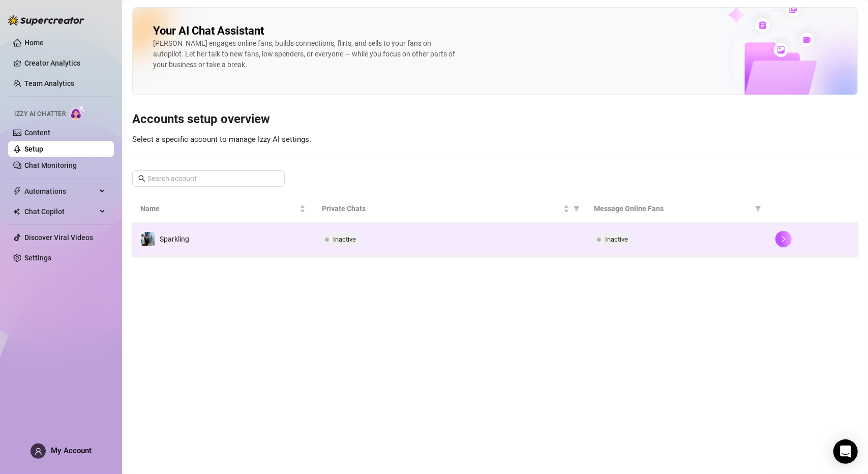 The height and width of the screenshot is (474, 868). What do you see at coordinates (46, 20) in the screenshot?
I see `img: logo-BBDzfeDw.svg` at bounding box center [46, 20].